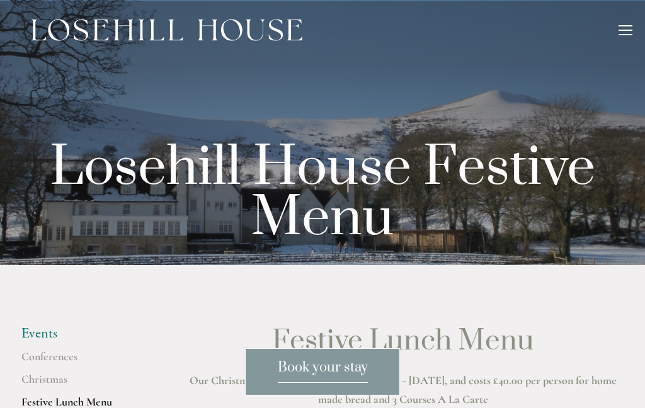  What do you see at coordinates (322, 193) in the screenshot?
I see `p: Losehill House Festive Menu` at bounding box center [322, 193].